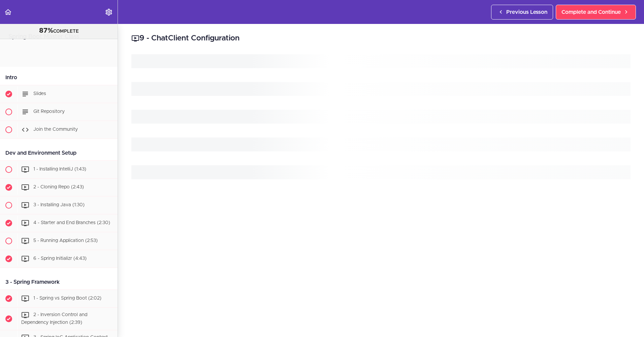 This screenshot has width=644, height=337. What do you see at coordinates (8, 12) in the screenshot?
I see `svg: Back to course curriculum` at bounding box center [8, 12].